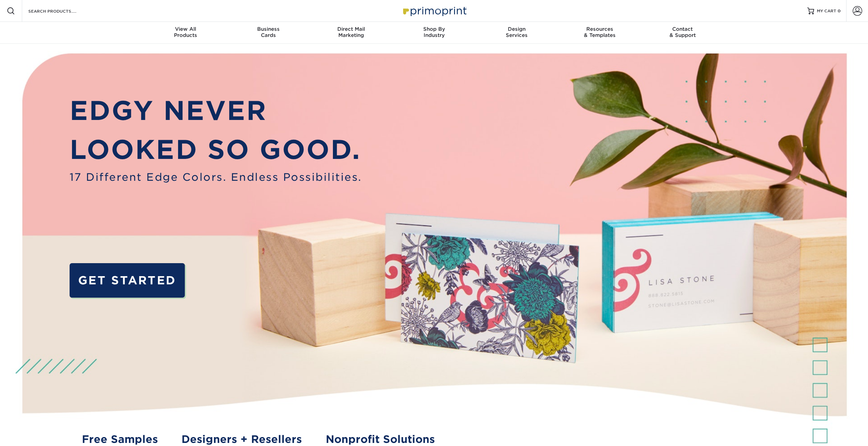 The width and height of the screenshot is (868, 446). Describe the element at coordinates (186, 33) in the screenshot. I see `a: View AllProducts` at that location.